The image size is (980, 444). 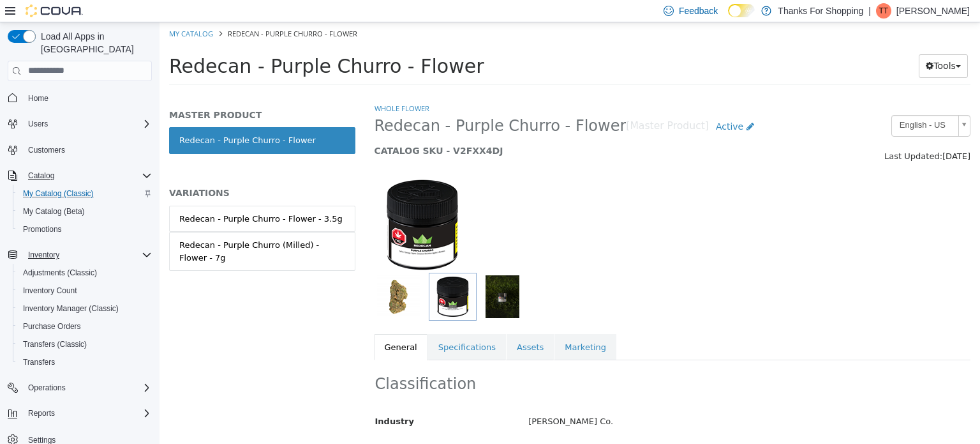 I want to click on input: Dark Mode, so click(x=741, y=10).